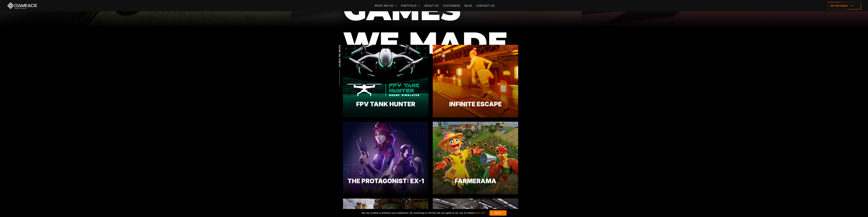 This screenshot has height=217, width=868. Describe the element at coordinates (386, 81) in the screenshot. I see `img: Fpv tank hunter results preview image` at that location.